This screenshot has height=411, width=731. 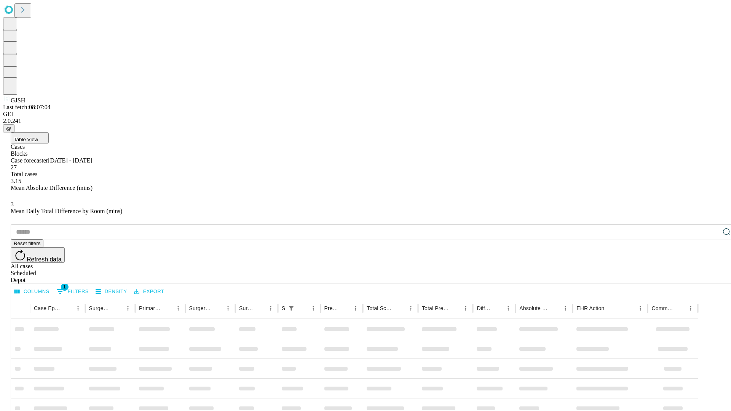 What do you see at coordinates (100, 308) in the screenshot?
I see `div: Surgeon Name` at bounding box center [100, 308].